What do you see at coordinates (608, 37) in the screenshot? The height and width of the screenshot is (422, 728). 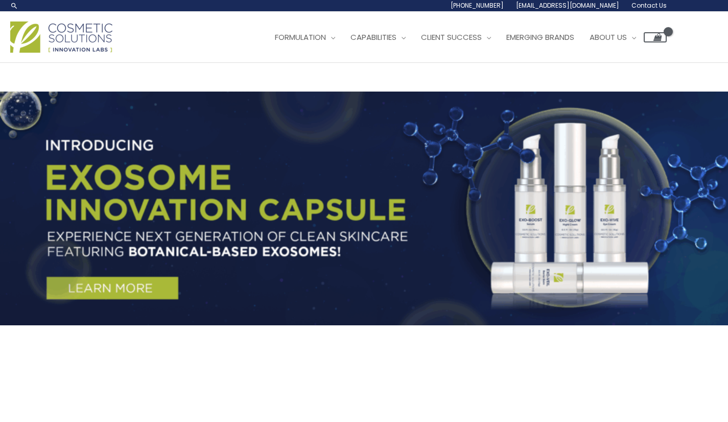 I see `span: About Us` at bounding box center [608, 37].